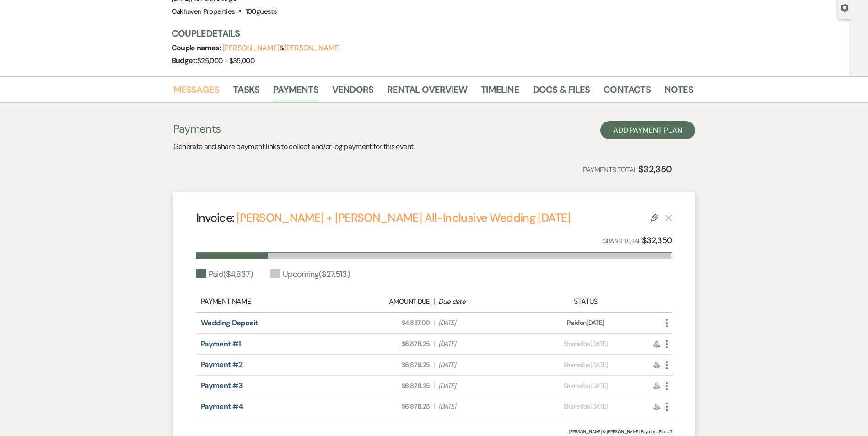 The height and width of the screenshot is (436, 868). Describe the element at coordinates (225, 61) in the screenshot. I see `span: $25,000 - $35,000` at that location.